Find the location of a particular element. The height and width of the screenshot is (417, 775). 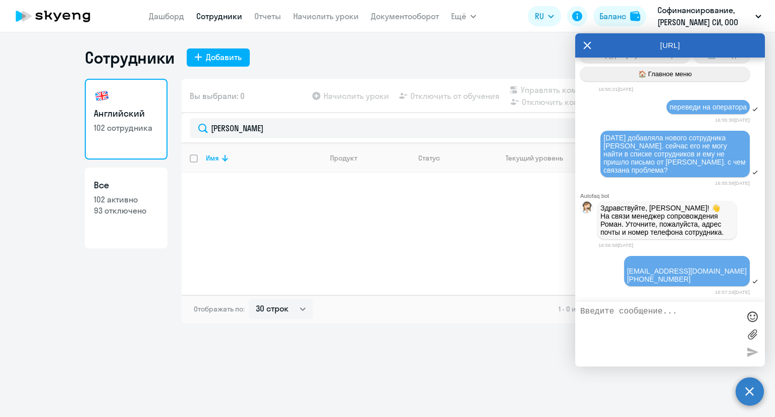

button: RU is located at coordinates (544, 16).